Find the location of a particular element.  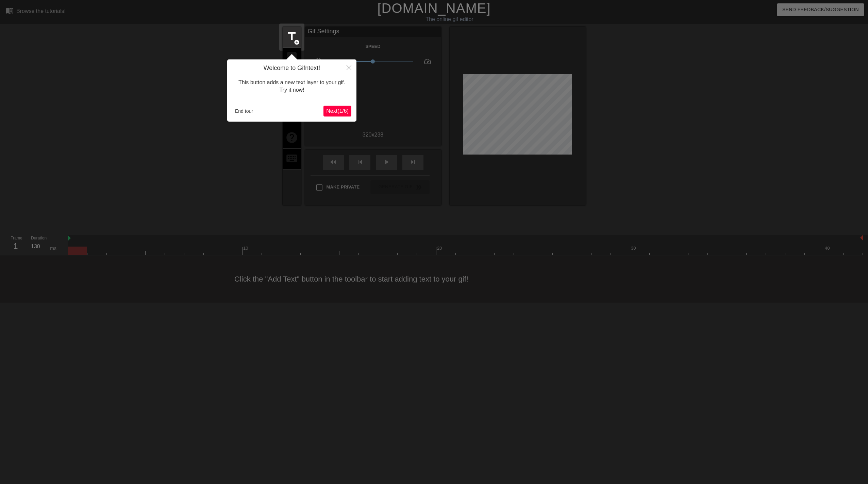

h4: Welcome to Gifntext! is located at coordinates (292, 68).